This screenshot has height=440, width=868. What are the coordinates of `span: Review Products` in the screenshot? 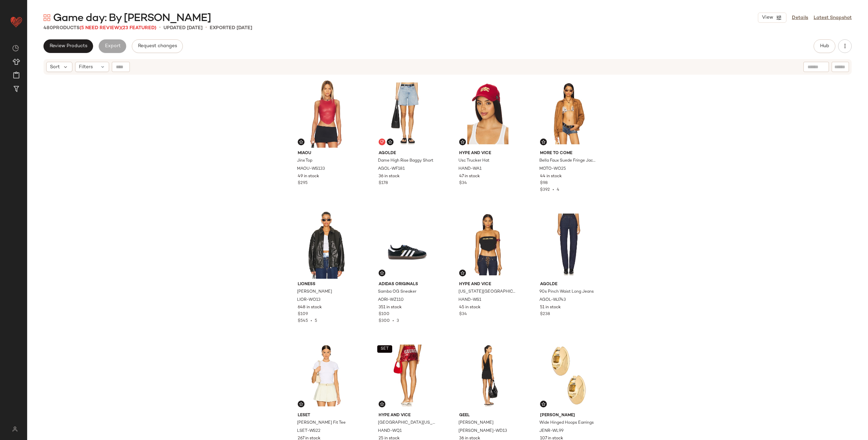 It's located at (68, 46).